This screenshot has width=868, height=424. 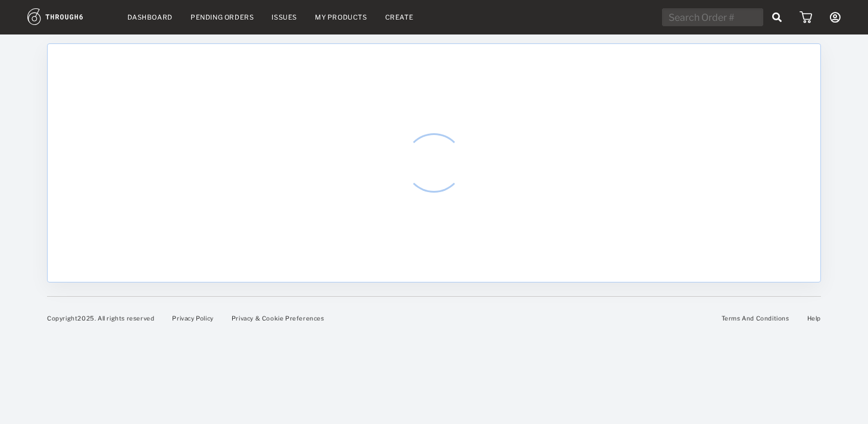 What do you see at coordinates (68, 16) in the screenshot?
I see `img: logo.1c10ca64.svg` at bounding box center [68, 16].